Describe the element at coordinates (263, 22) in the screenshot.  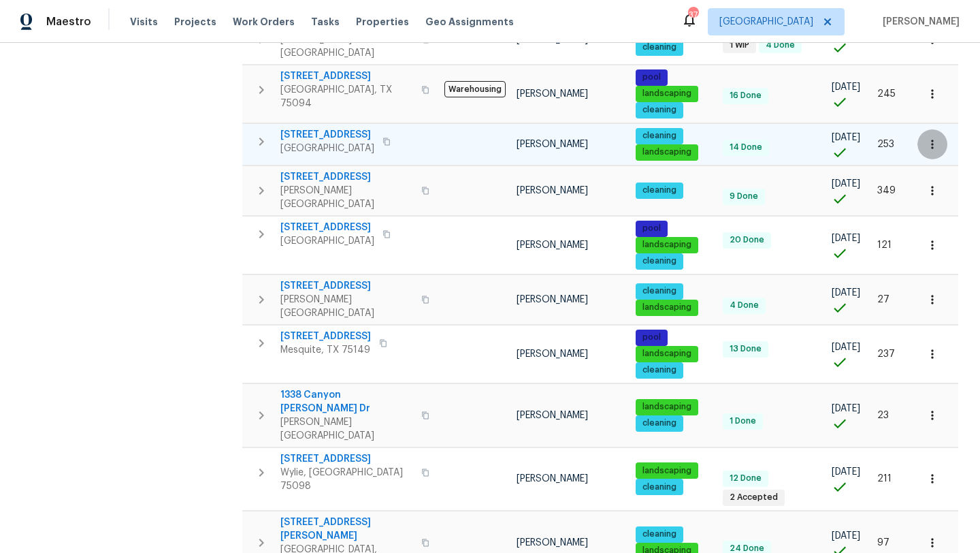
I see `span: Work Orders` at that location.